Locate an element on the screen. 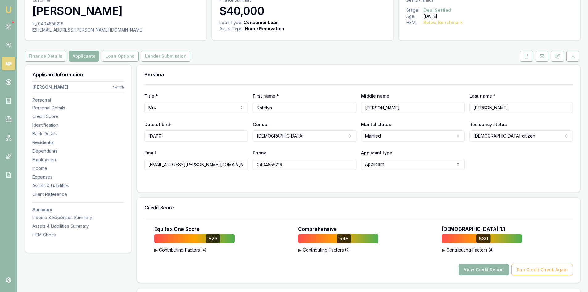 This screenshot has height=292, width=588. label: Applicant type is located at coordinates (376, 152).